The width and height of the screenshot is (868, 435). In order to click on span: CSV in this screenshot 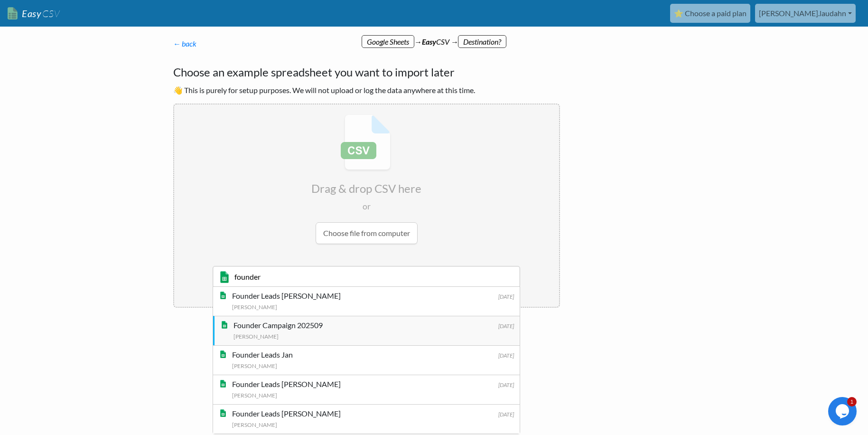, I will do `click(50, 13)`.